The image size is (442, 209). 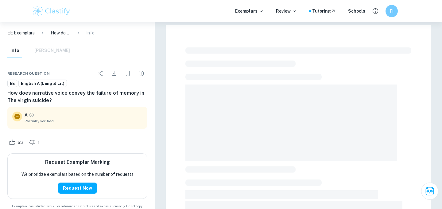 I want to click on span: Partially verified, so click(x=84, y=121).